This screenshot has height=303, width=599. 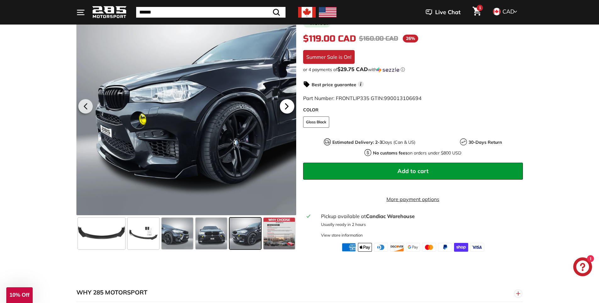 What do you see at coordinates (429, 247) in the screenshot?
I see `img: master` at bounding box center [429, 247].